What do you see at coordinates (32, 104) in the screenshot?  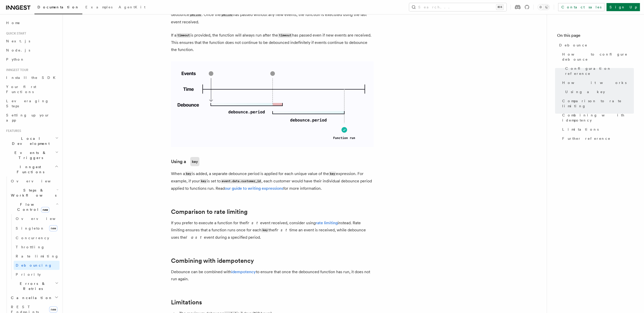 I see `a: Leveraging Steps` at bounding box center [32, 104].